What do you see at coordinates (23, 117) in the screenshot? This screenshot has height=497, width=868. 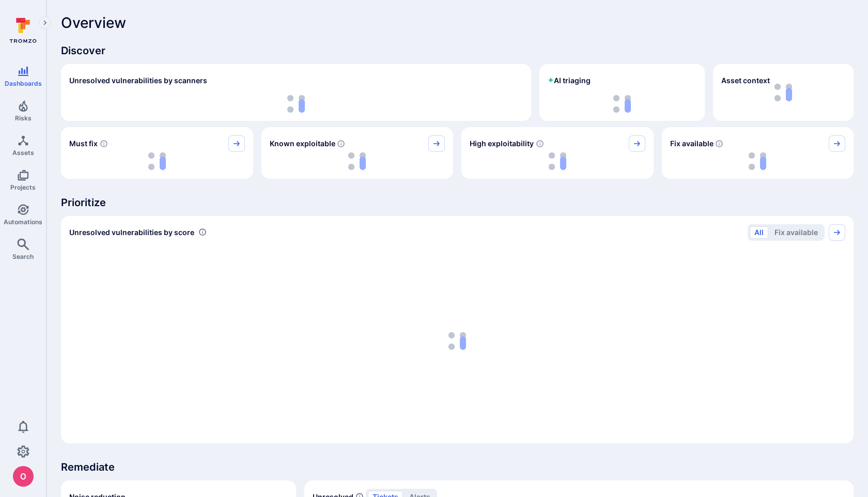 I see `span: Risks` at bounding box center [23, 117].